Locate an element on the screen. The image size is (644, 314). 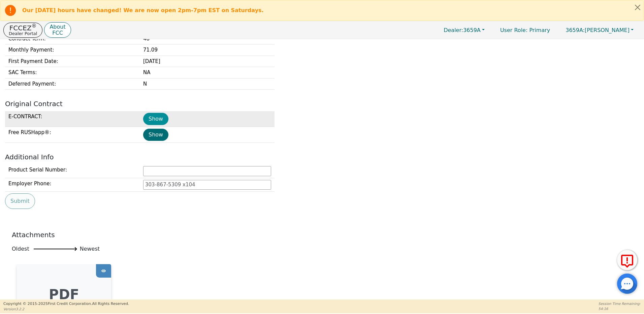
p: About is located at coordinates (57, 27).